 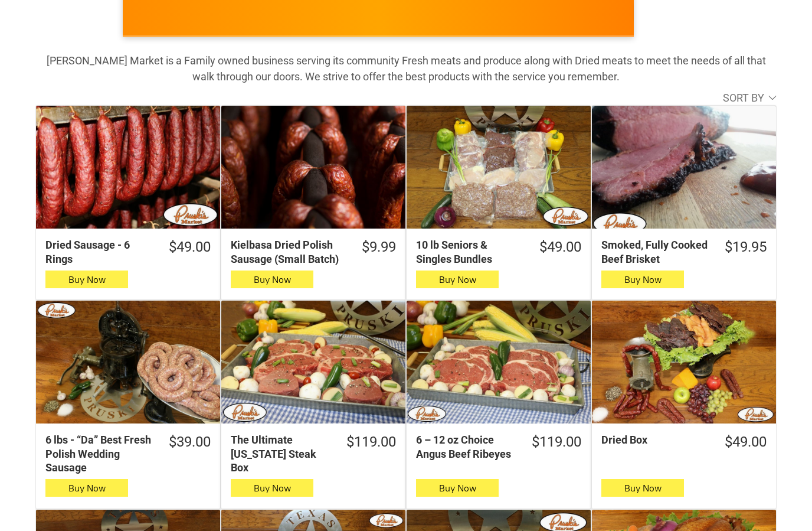 I want to click on a: The Ultimate Texas Steak Box, so click(x=313, y=362).